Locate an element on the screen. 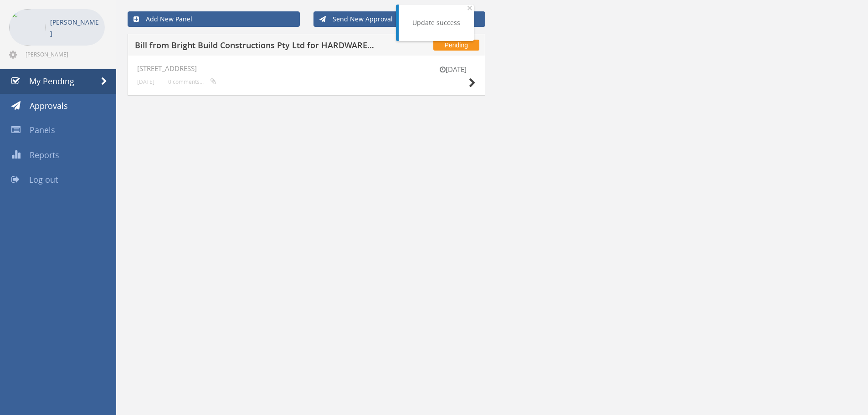  span: My Pending is located at coordinates (51, 81).